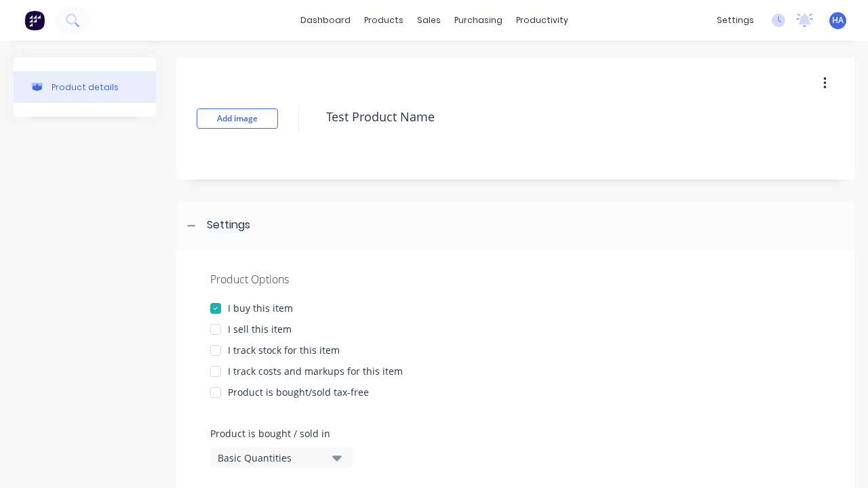 The height and width of the screenshot is (488, 868). What do you see at coordinates (229, 225) in the screenshot?
I see `div: Settings` at bounding box center [229, 225].